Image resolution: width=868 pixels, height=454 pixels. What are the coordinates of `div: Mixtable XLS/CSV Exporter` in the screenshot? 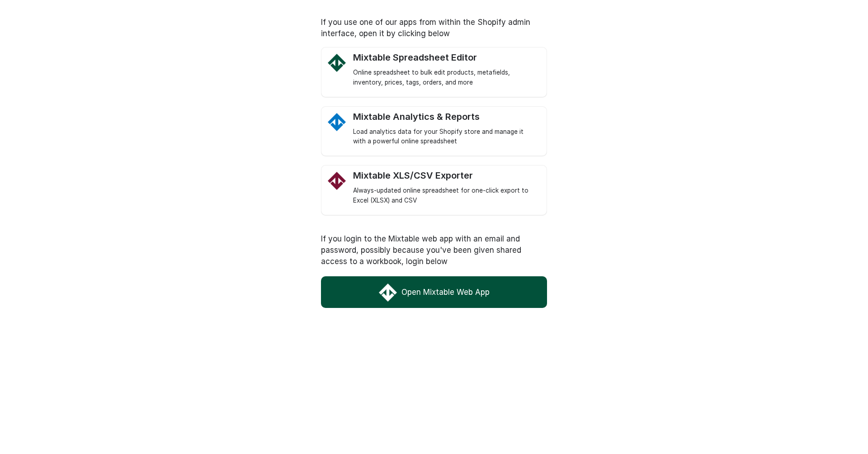 It's located at (445, 175).